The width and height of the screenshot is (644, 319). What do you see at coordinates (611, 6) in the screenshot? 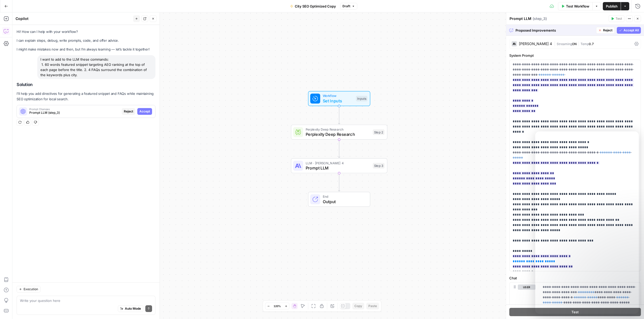
I see `span: Publish` at bounding box center [611, 6].